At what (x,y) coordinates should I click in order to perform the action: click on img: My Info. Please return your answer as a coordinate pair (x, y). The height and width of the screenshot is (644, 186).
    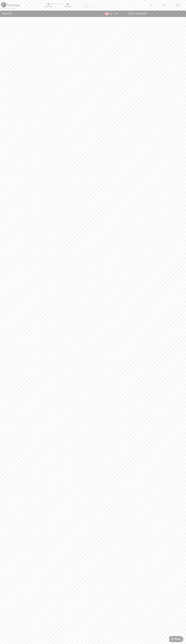
    Looking at the image, I should click on (164, 5).